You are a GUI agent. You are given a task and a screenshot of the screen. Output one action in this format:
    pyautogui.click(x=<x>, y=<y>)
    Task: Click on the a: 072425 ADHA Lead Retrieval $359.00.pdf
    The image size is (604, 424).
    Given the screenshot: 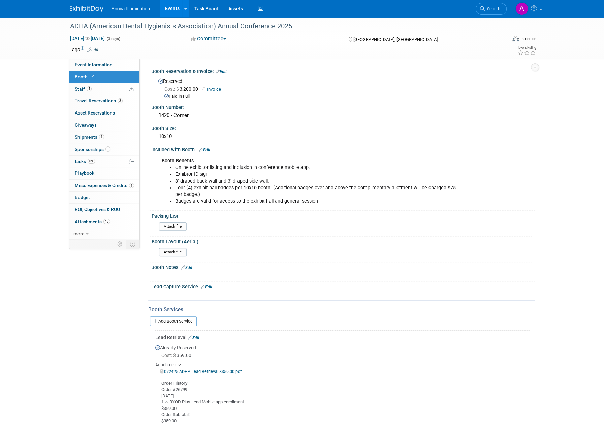 What is the action you would take?
    pyautogui.click(x=201, y=371)
    